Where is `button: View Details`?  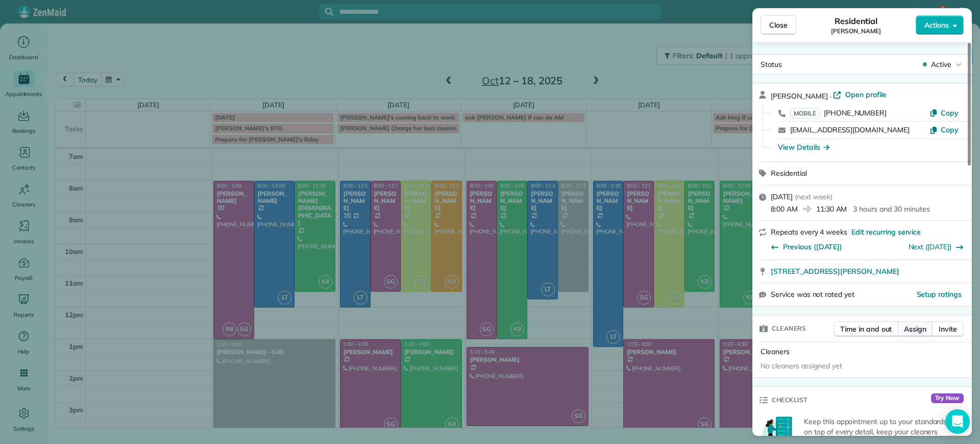 button: View Details is located at coordinates (804, 147).